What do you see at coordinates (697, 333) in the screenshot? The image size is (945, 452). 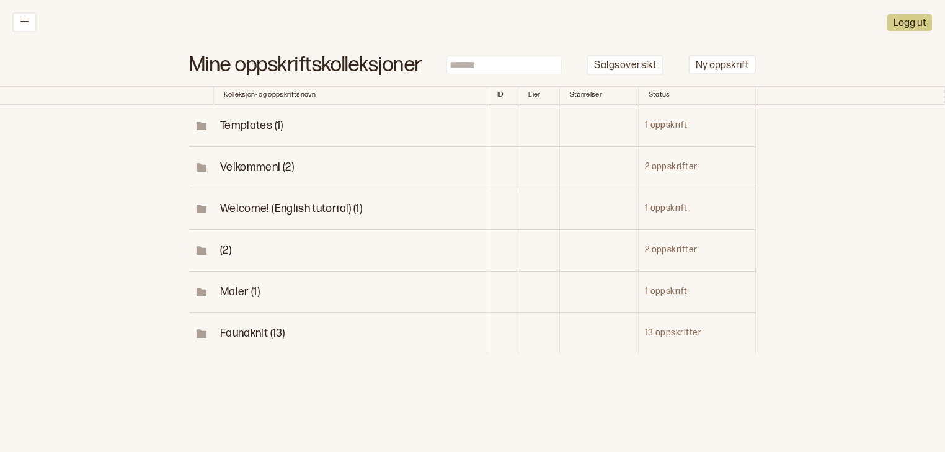 I see `td: 13 oppskrifter` at bounding box center [697, 333].